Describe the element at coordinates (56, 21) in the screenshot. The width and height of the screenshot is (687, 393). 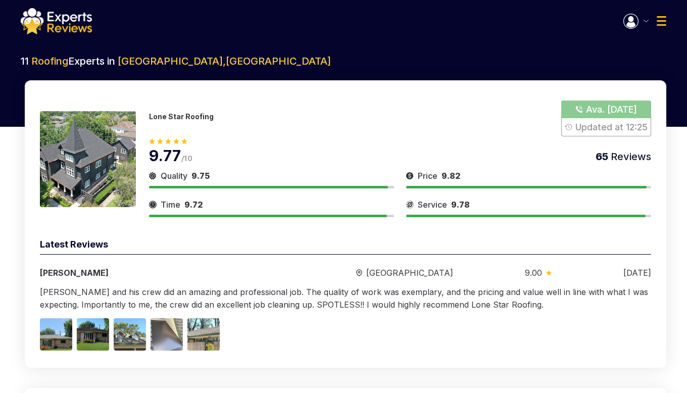
I see `img: logo` at that location.